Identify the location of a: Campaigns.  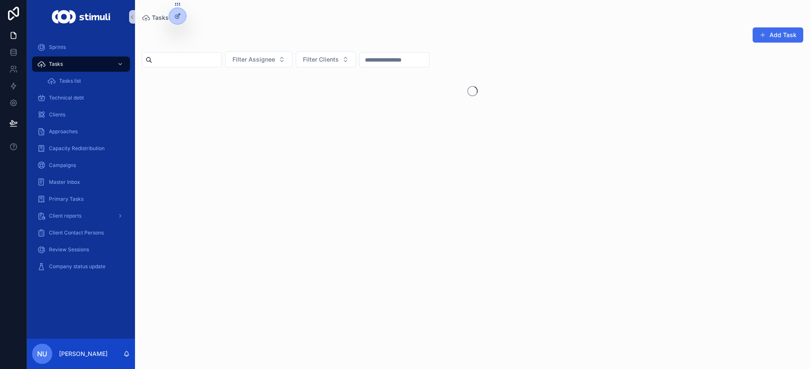
(81, 165).